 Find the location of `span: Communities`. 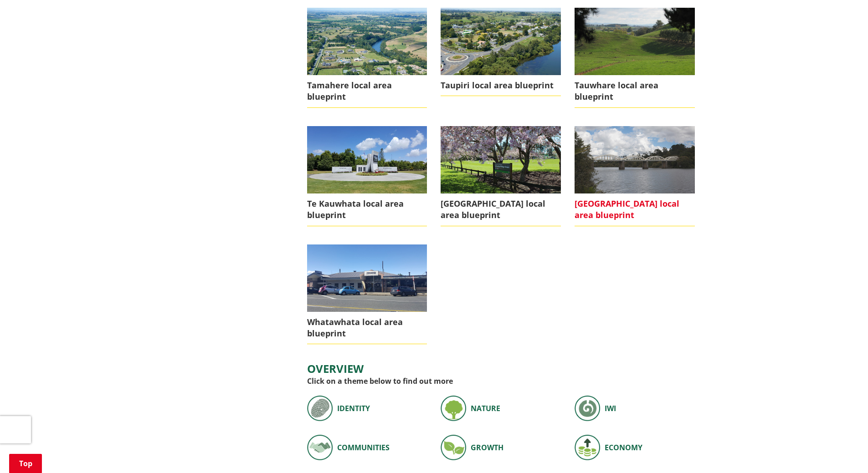

span: Communities is located at coordinates (363, 447).